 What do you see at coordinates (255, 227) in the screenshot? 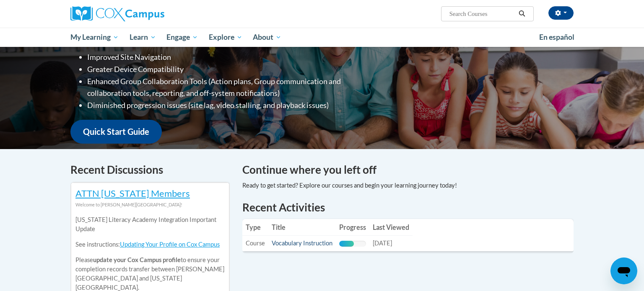
I see `th: Type` at bounding box center [255, 227].